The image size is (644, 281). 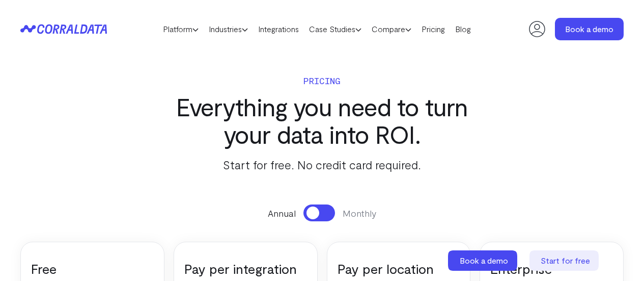 What do you see at coordinates (335, 29) in the screenshot?
I see `a: Case Studies` at bounding box center [335, 29].